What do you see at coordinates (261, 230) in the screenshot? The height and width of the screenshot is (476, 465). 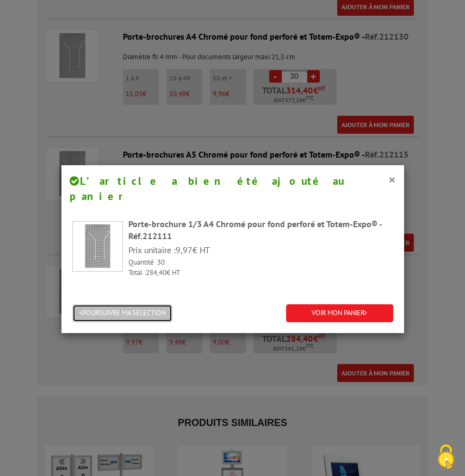 I see `div: Porte-brochure 1/3 A4 Chromé pour fond perforé et Totem-Expo® -` at bounding box center [261, 230].